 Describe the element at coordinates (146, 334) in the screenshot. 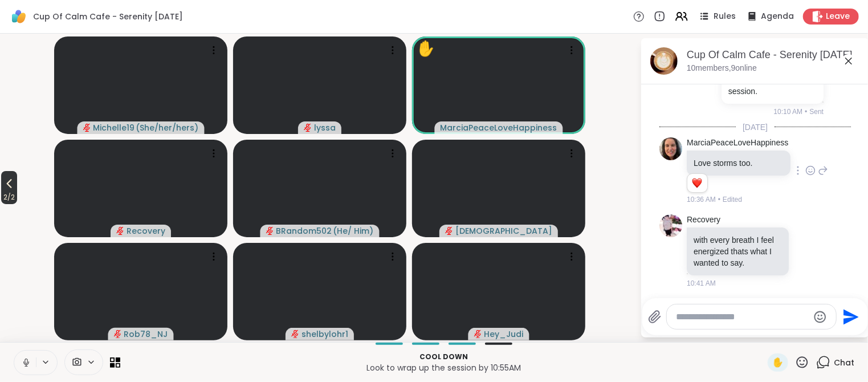

I see `span: Rob78_NJ` at that location.